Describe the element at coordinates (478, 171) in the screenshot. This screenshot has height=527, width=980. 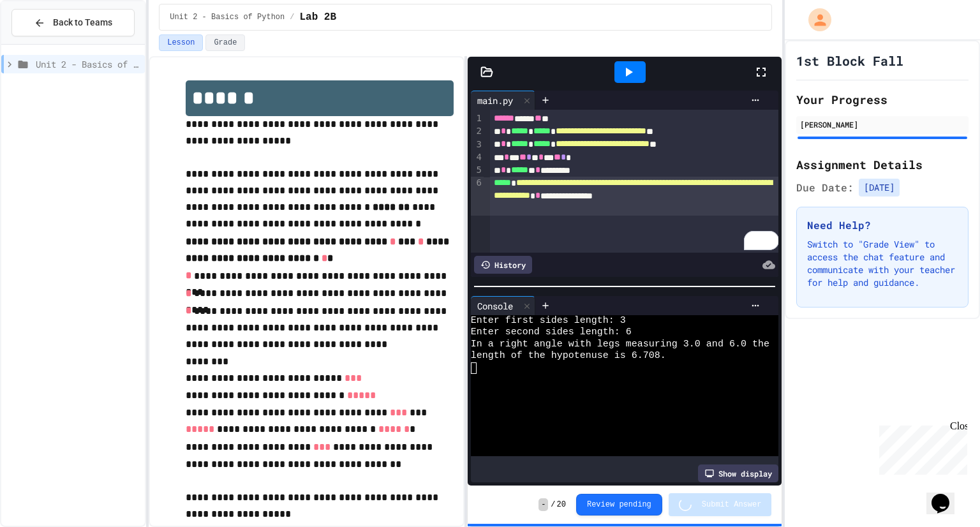
I see `div: 5` at that location.